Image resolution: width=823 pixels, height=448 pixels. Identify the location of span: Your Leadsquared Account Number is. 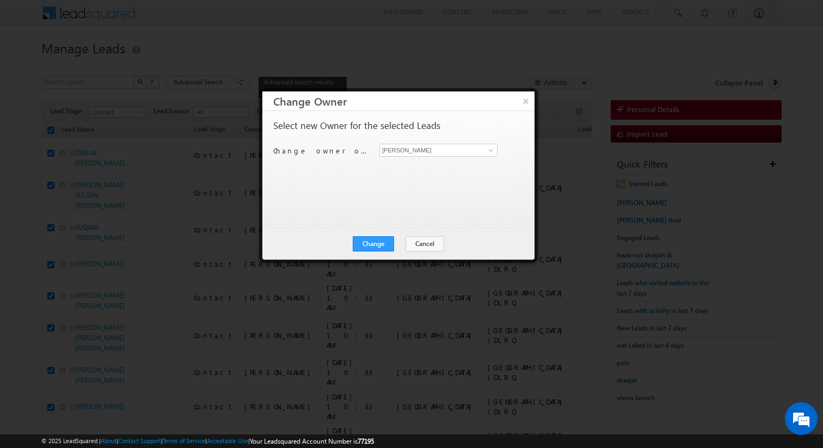
(312, 441).